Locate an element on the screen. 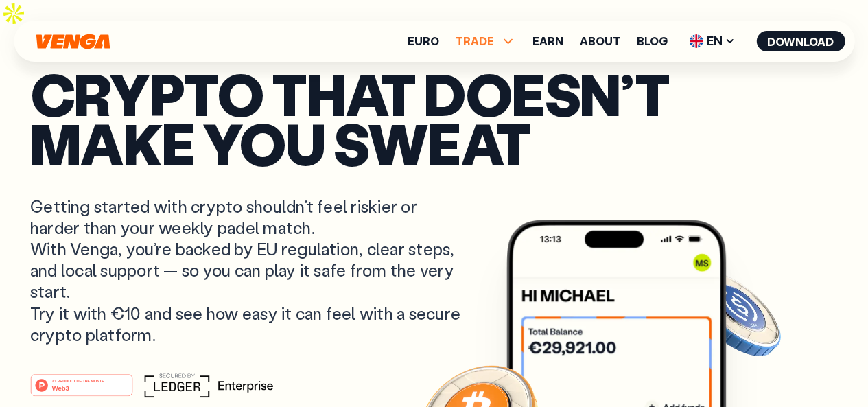 This screenshot has width=868, height=407. tspan: Web3 is located at coordinates (60, 388).